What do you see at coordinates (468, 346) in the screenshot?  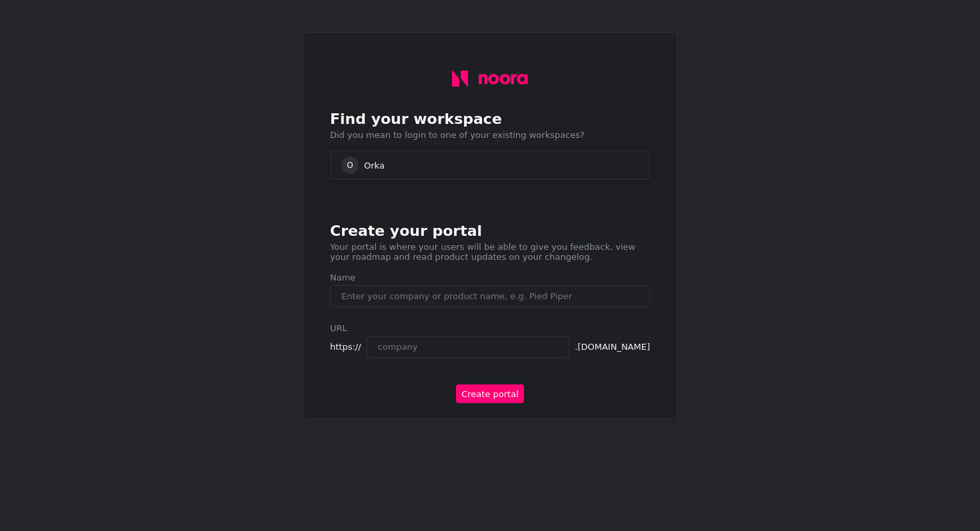 I see `input: company` at bounding box center [468, 346].